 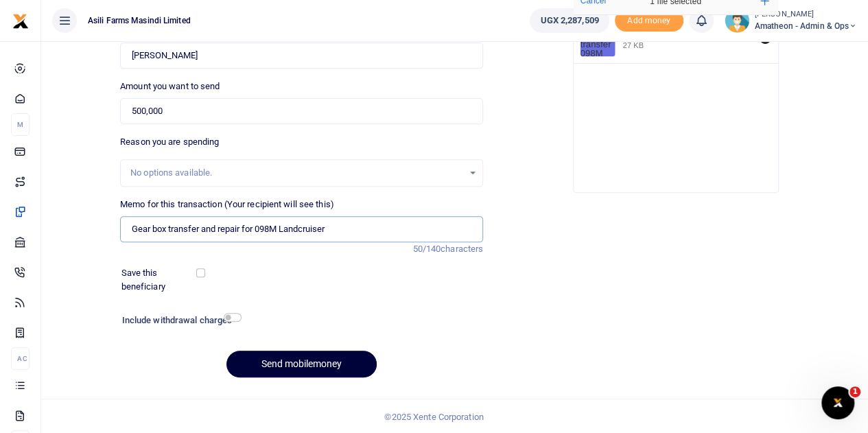 What do you see at coordinates (462, 248) in the screenshot?
I see `span: characters` at bounding box center [462, 248].